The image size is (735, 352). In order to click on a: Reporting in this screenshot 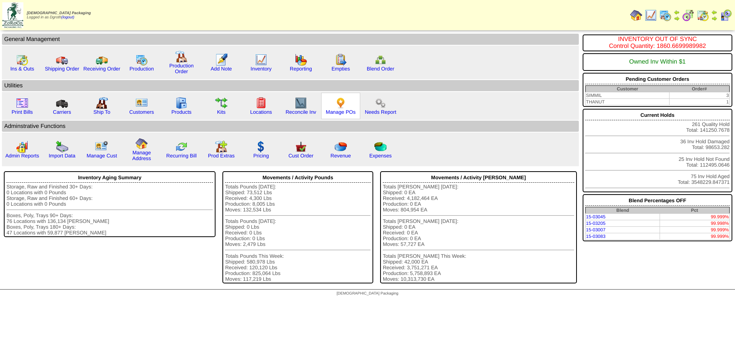, I will do `click(301, 69)`.